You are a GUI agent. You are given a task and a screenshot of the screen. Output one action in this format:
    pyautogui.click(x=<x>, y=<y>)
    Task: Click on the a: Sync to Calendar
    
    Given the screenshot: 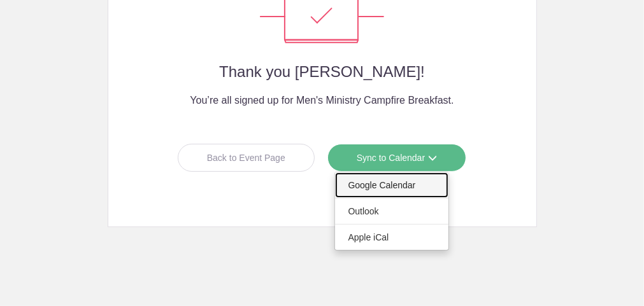 What is the action you would take?
    pyautogui.click(x=397, y=158)
    